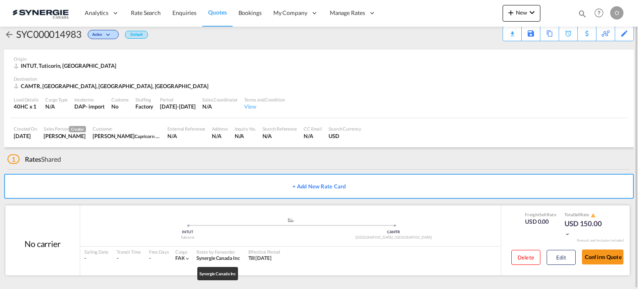 Image resolution: width=638 pixels, height=289 pixels. Describe the element at coordinates (25, 128) in the screenshot. I see `div: Created On` at that location.